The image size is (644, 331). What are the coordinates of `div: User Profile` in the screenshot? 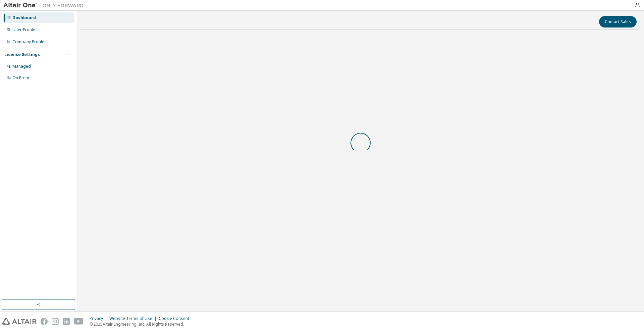 It's located at (24, 30).